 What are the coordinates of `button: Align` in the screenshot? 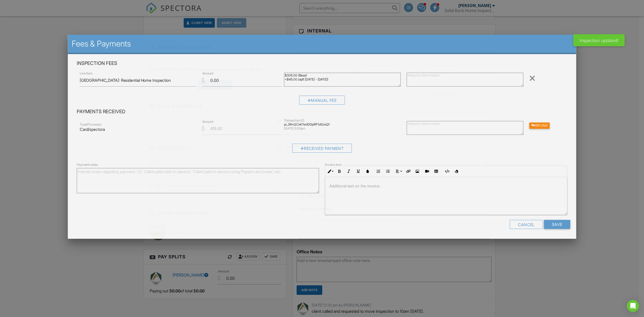 It's located at (399, 171).